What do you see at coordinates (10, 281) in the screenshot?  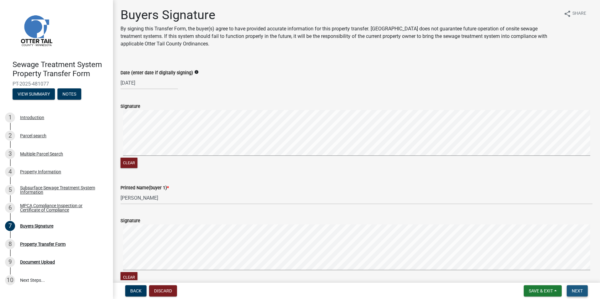 I see `div: 10` at bounding box center [10, 281].